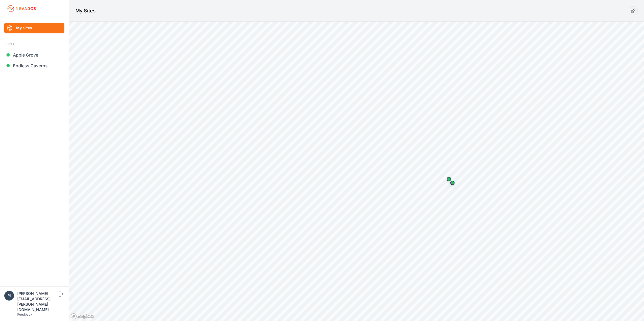  I want to click on a: Feedback, so click(25, 314).